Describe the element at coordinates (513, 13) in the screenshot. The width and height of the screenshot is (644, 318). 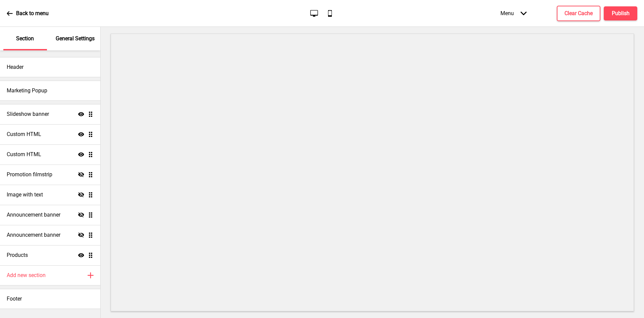
I see `div: Menu` at that location.